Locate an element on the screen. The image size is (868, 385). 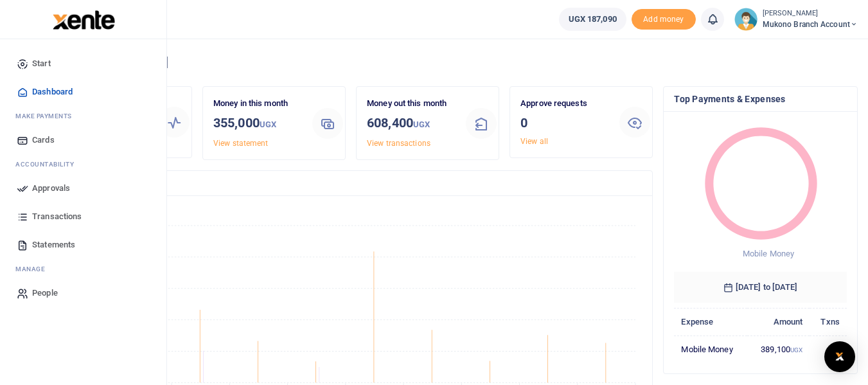
h4: Transactions Overview is located at coordinates (351, 183).